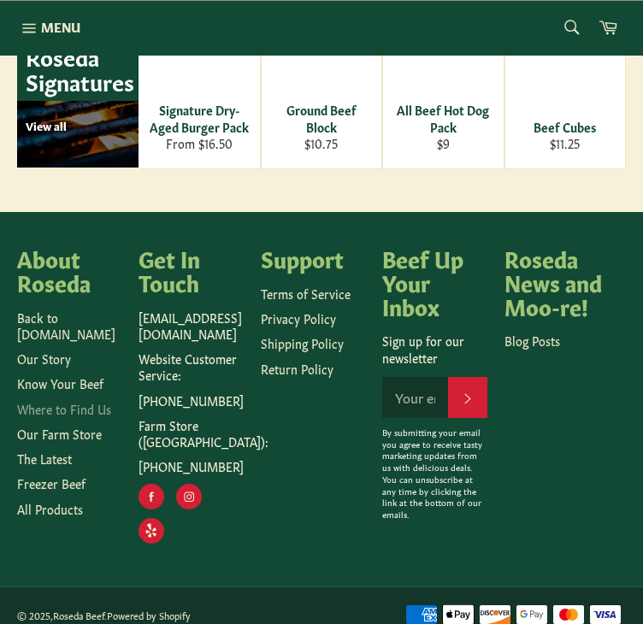 This screenshot has width=643, height=624. I want to click on a: Our Farm Store, so click(59, 434).